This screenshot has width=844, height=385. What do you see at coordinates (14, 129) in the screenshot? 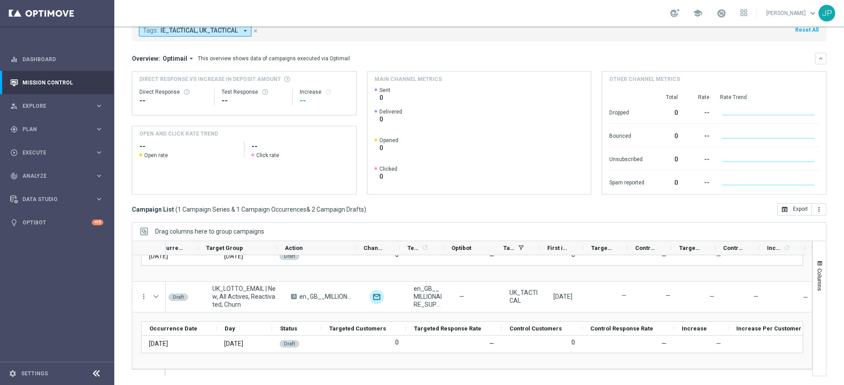
I see `i: gps_fixed` at bounding box center [14, 129].